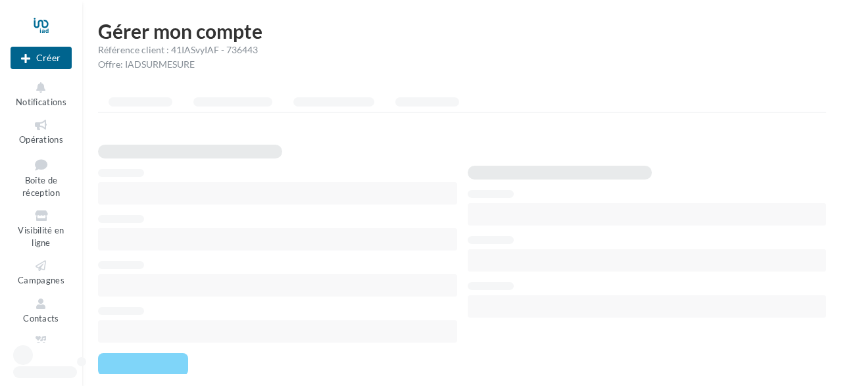 The image size is (842, 386). I want to click on a: Campagnes, so click(41, 272).